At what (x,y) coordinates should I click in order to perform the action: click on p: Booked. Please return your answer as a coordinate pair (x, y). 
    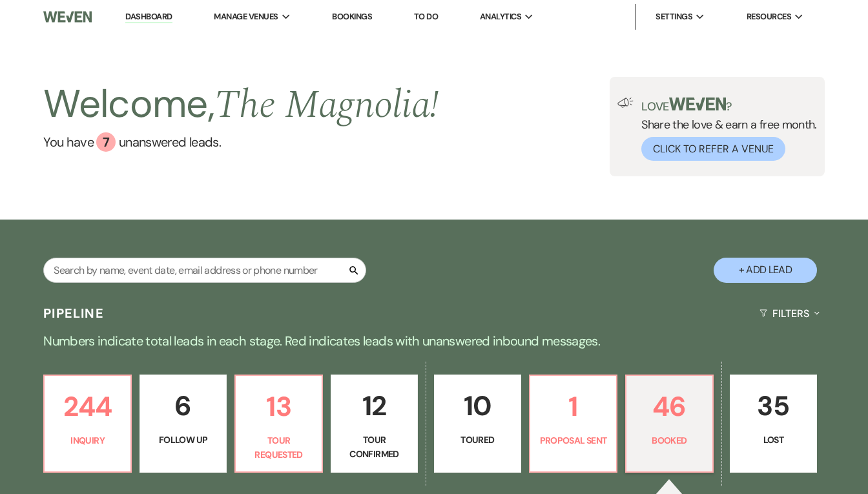
    Looking at the image, I should click on (669, 441).